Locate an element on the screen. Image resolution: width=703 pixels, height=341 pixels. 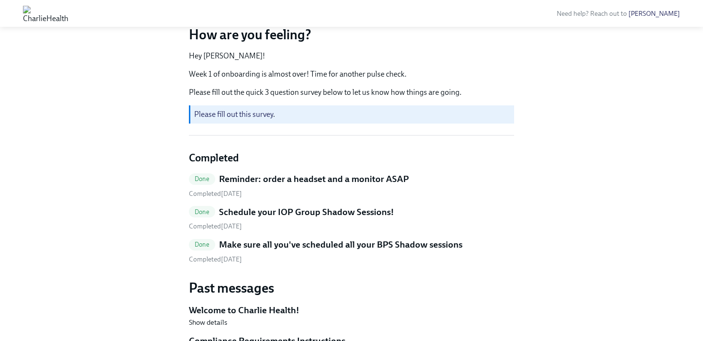
h3: Past messages is located at coordinates (352, 288).